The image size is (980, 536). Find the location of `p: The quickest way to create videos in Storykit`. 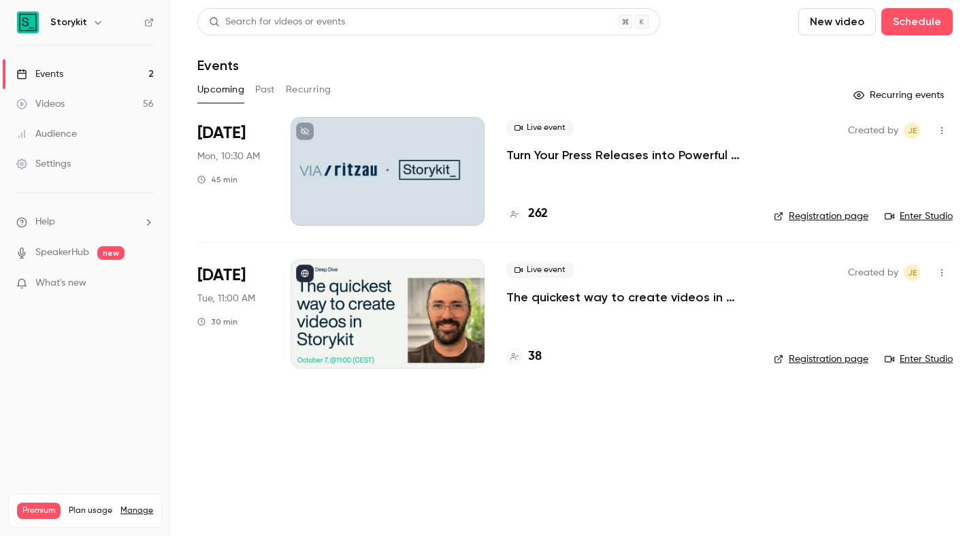

p: The quickest way to create videos in Storykit is located at coordinates (628, 297).